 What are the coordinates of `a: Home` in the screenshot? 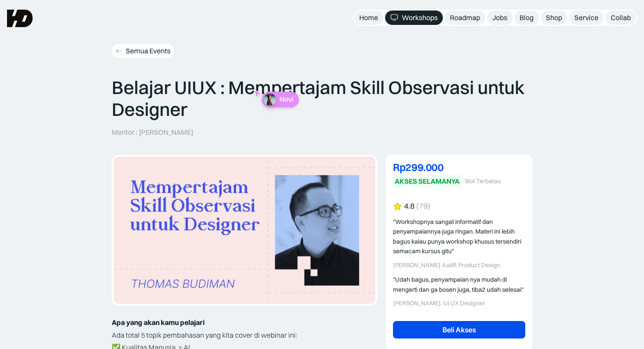 It's located at (369, 18).